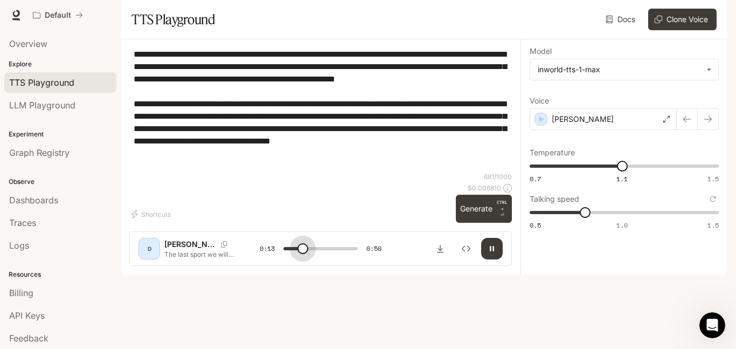 The image size is (736, 349). What do you see at coordinates (622, 225) in the screenshot?
I see `span: 1.0` at bounding box center [622, 225].